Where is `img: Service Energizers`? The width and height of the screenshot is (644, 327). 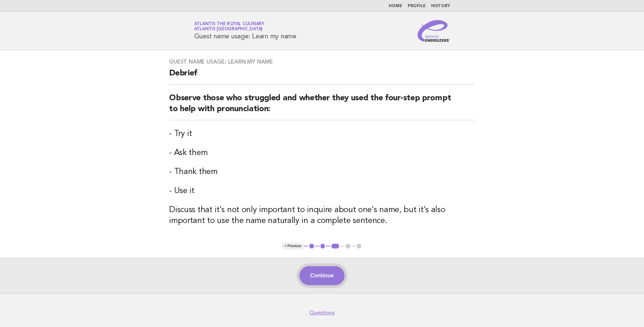
img: Service Energizers is located at coordinates (434, 31).